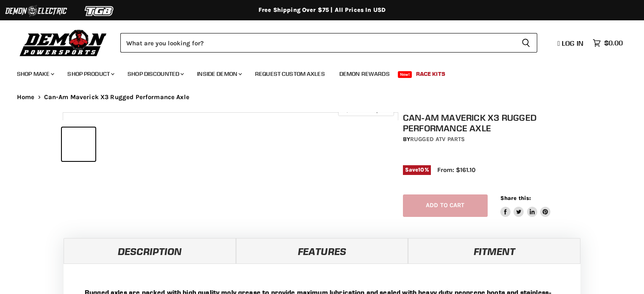  I want to click on a: Demon Rewards, so click(364, 74).